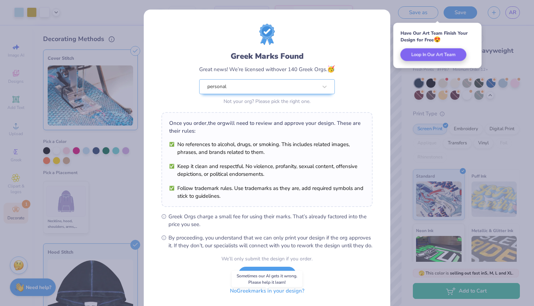  I want to click on div: We’ll only submit the design if you order., so click(267, 258).